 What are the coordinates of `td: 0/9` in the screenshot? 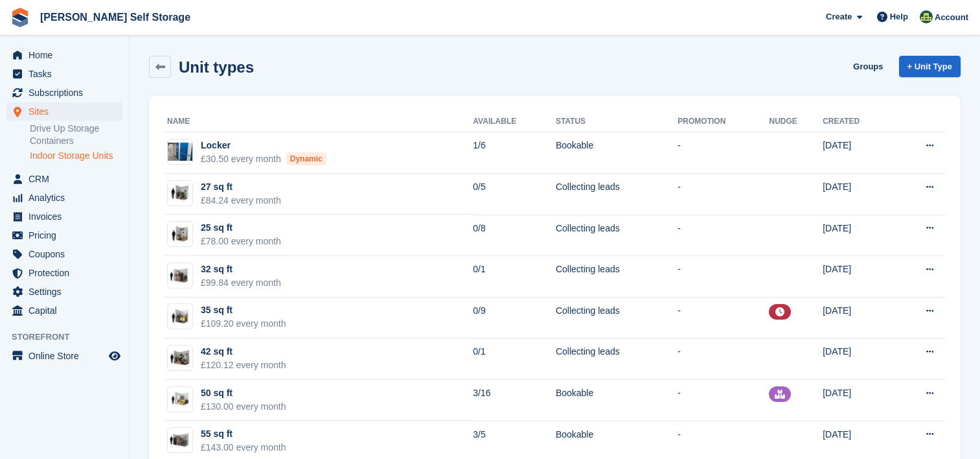 It's located at (514, 318).